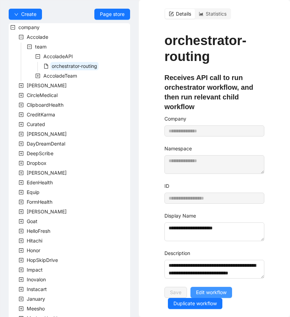 This screenshot has height=317, width=290. What do you see at coordinates (33, 192) in the screenshot?
I see `span: Equip` at bounding box center [33, 192].